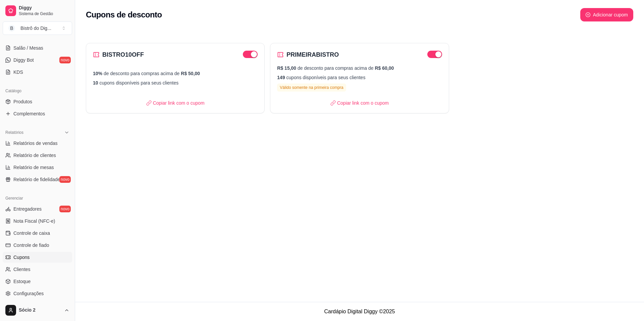  What do you see at coordinates (27, 209) in the screenshot?
I see `span: Entregadores` at bounding box center [27, 209].